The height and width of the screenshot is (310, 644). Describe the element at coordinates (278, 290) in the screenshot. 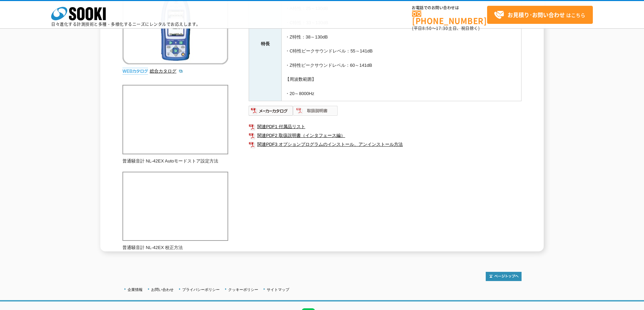

I see `a: サイトマップ` at that location.